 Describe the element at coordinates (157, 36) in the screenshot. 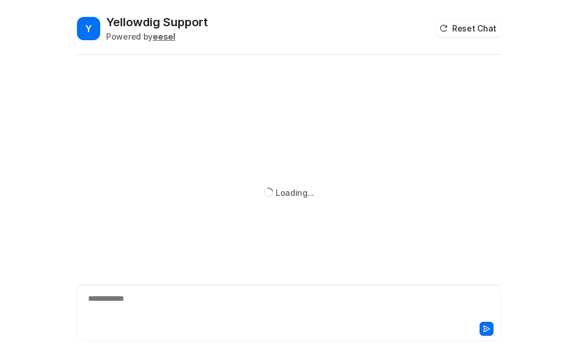

I see `div: Powered by` at that location.